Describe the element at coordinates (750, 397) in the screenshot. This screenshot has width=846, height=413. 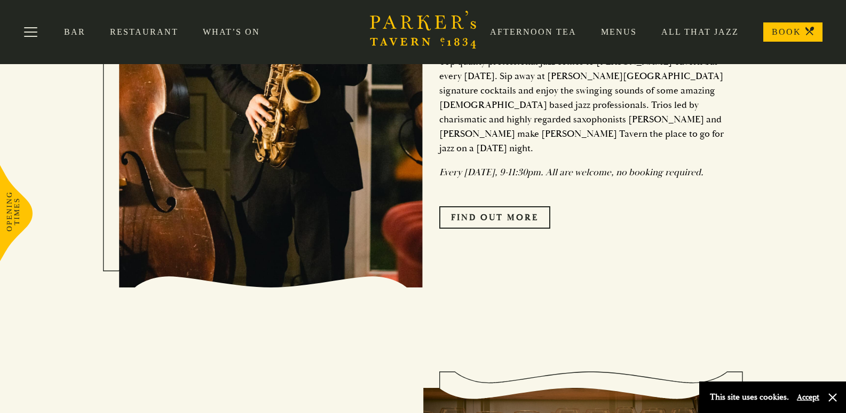
I see `p: This site uses cookies.` at that location.